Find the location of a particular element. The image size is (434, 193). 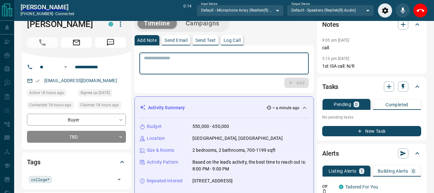

p: Activity Pattern is located at coordinates (163, 162).